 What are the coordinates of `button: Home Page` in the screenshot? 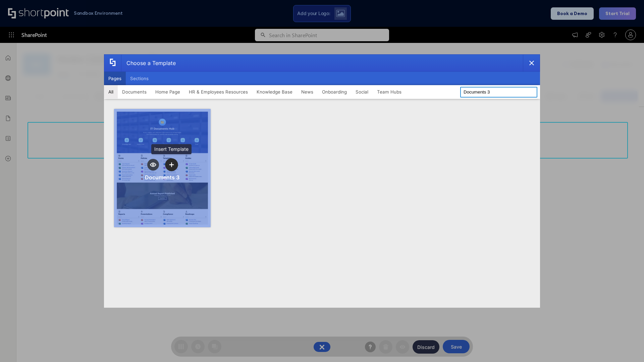 It's located at (168, 92).